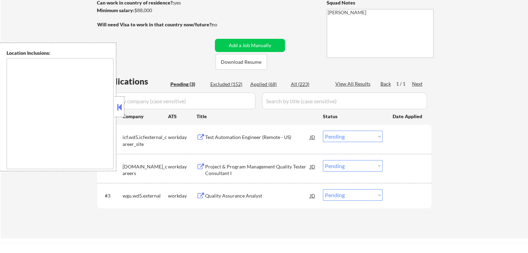 The width and height of the screenshot is (528, 253). What do you see at coordinates (116, 10) in the screenshot?
I see `strong: Minimum salary:` at bounding box center [116, 10].